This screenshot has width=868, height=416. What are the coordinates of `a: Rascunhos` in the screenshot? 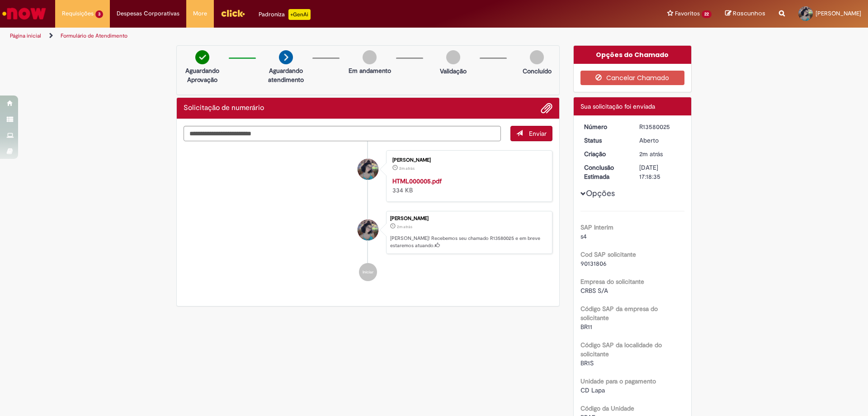 It's located at (745, 13).